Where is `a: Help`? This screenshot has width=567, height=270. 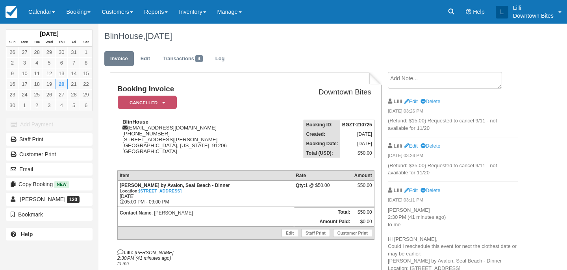 a: Help is located at coordinates (49, 234).